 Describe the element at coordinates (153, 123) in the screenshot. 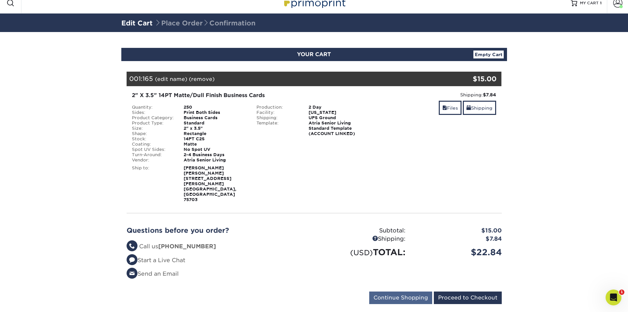

I see `div: Product Type:` at that location.